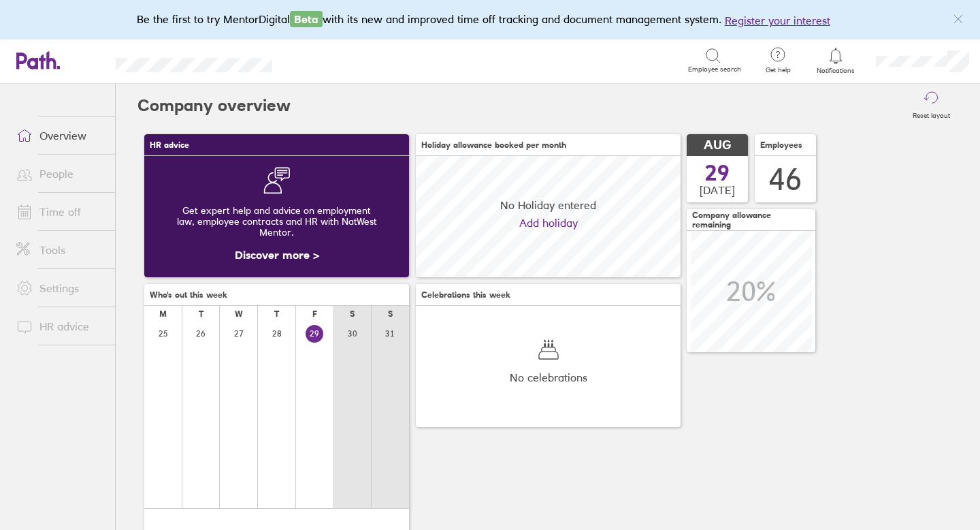  Describe the element at coordinates (60, 174) in the screenshot. I see `a: People` at that location.